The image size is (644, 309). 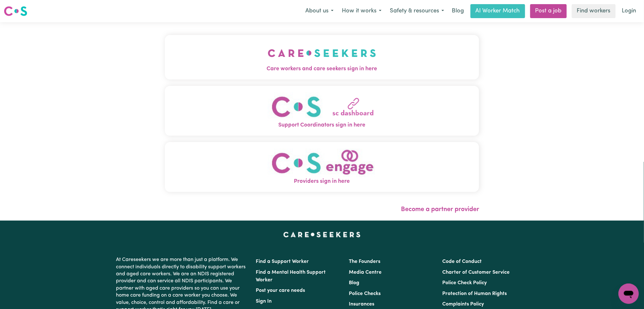 What do you see at coordinates (282, 262) in the screenshot?
I see `a: Find a Support Worker` at bounding box center [282, 262].